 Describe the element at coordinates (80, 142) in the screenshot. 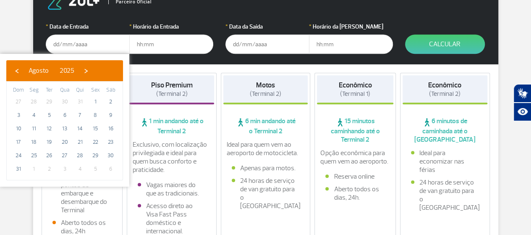

I see `span: 21` at that location.